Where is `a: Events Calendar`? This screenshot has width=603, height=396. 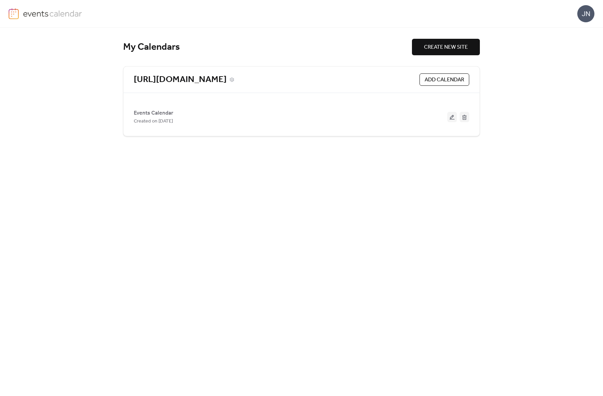
a: Events Calendar is located at coordinates (153, 113).